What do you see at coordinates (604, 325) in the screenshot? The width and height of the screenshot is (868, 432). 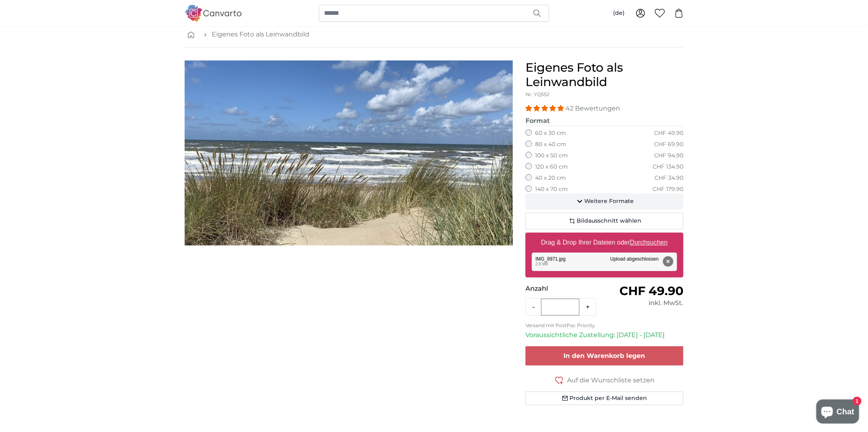 I see `p: Versand mit PostPac Priority` at bounding box center [604, 325].